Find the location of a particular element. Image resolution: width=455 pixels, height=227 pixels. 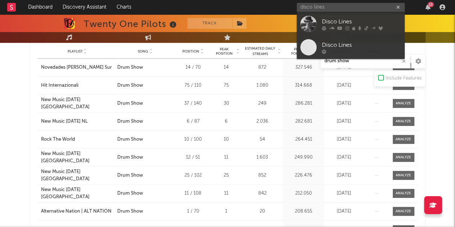

div: 10 / 100 is located at coordinates (193, 139).